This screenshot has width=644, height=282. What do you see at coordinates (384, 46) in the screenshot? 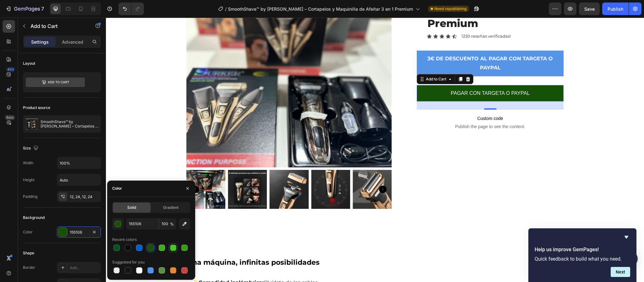
I see `p: 3€ DE DESCUENTO AL PAGAR CON TARGETA O PAYPAL` at bounding box center [384, 46].